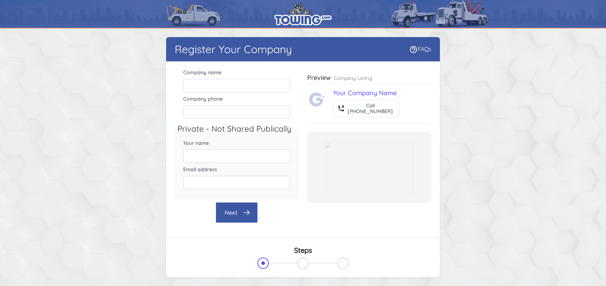  I want to click on img: Towing.com Logo, so click(317, 99).